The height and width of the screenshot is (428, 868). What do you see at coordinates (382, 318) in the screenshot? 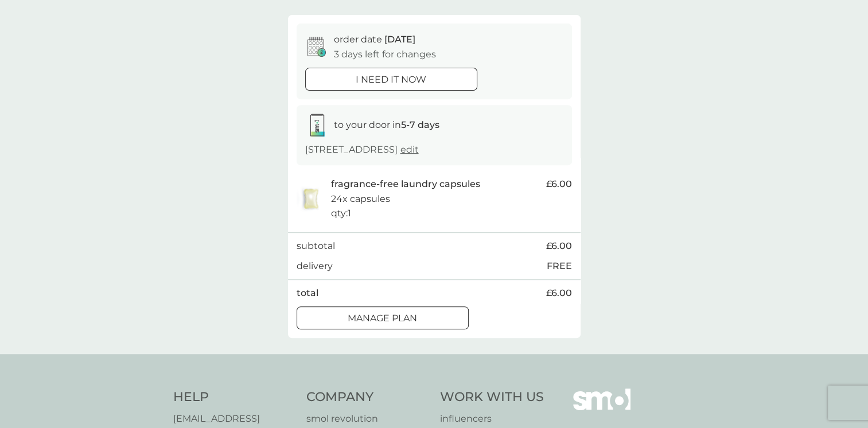
I see `button: Manage plan` at bounding box center [382, 318].